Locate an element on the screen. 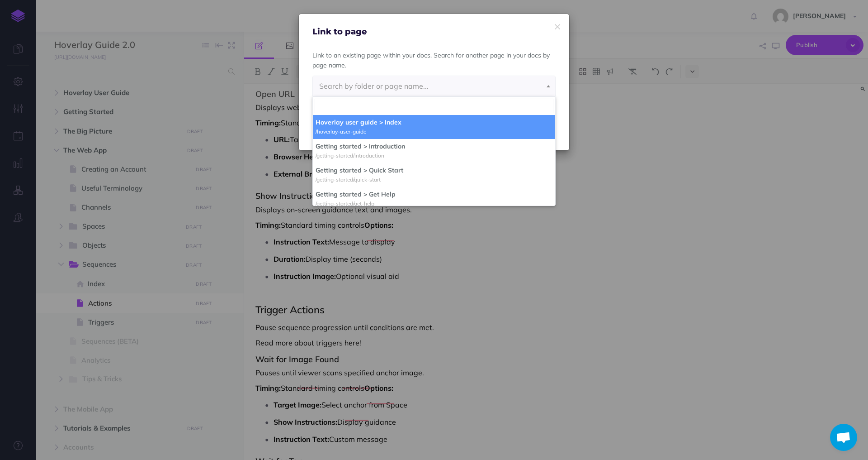 The width and height of the screenshot is (868, 460). small: /getting-started/quick-start is located at coordinates (348, 179).